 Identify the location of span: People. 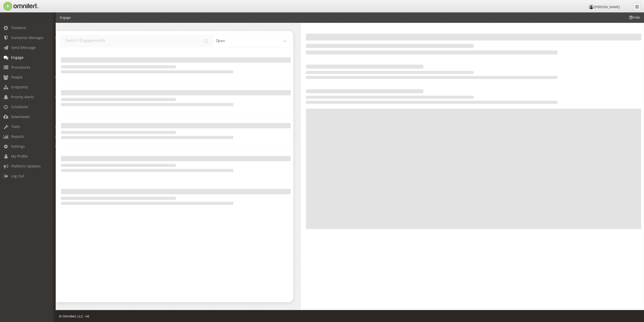
(17, 77).